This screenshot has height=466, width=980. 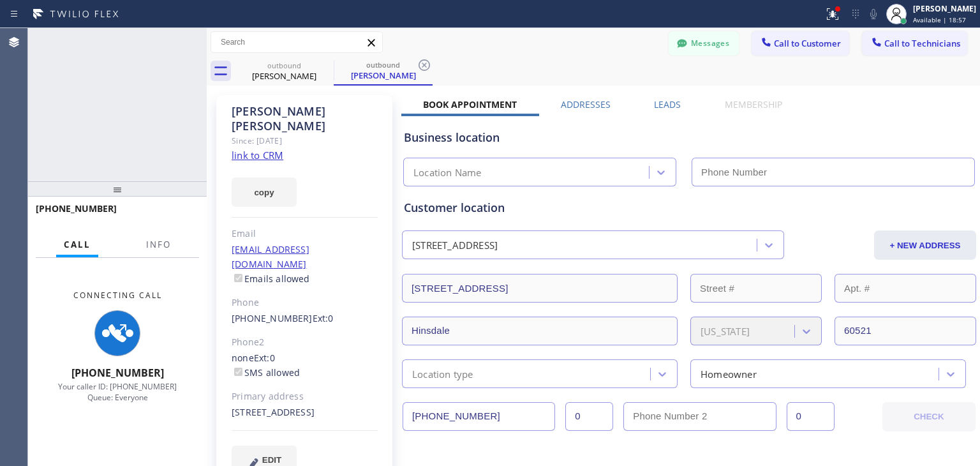 What do you see at coordinates (158, 244) in the screenshot?
I see `span: Info` at bounding box center [158, 244].